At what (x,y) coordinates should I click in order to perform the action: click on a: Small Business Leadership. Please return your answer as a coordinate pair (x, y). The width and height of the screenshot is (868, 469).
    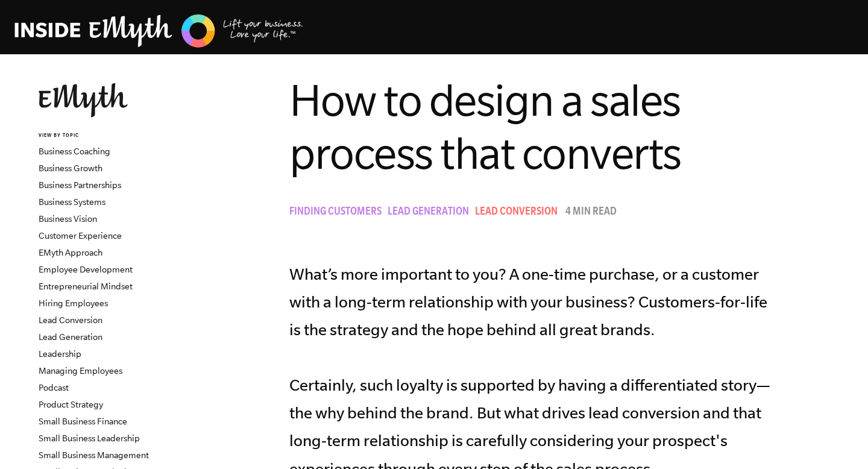
    Looking at the image, I should click on (89, 438).